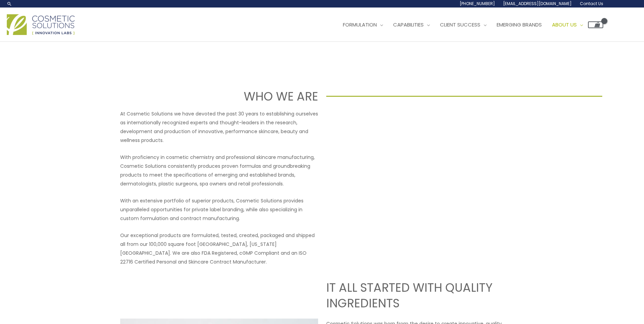 This screenshot has width=644, height=324. What do you see at coordinates (463, 25) in the screenshot?
I see `a: Client Success` at bounding box center [463, 25].